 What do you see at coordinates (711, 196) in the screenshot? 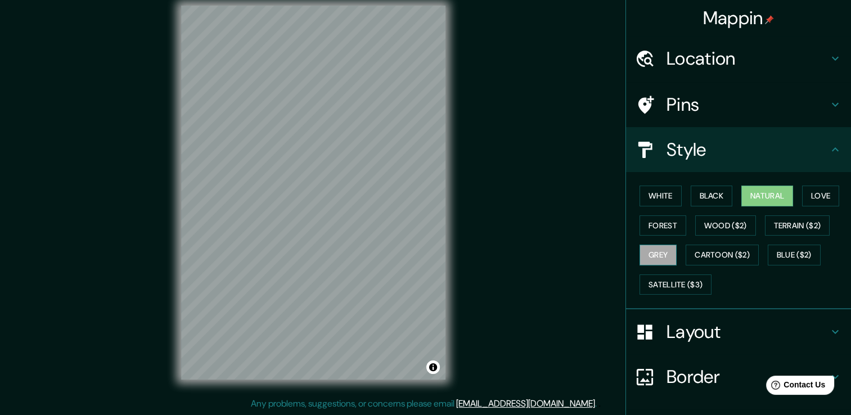
I see `button: Black` at bounding box center [711, 196].